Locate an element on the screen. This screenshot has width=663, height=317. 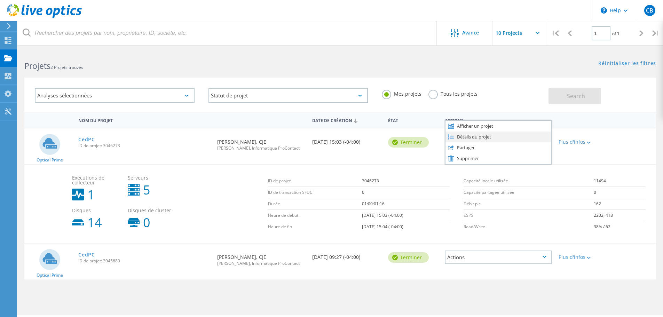
td: Capacité partagée utilisée is located at coordinates (529, 192).